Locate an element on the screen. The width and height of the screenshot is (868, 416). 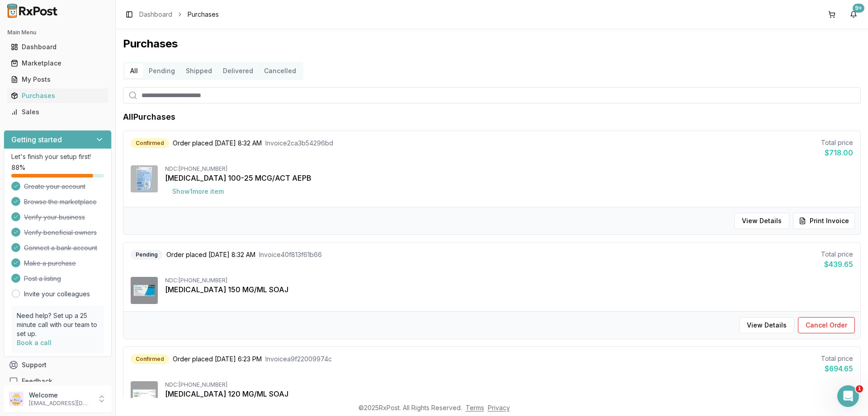
a: Purchases is located at coordinates (57, 96).